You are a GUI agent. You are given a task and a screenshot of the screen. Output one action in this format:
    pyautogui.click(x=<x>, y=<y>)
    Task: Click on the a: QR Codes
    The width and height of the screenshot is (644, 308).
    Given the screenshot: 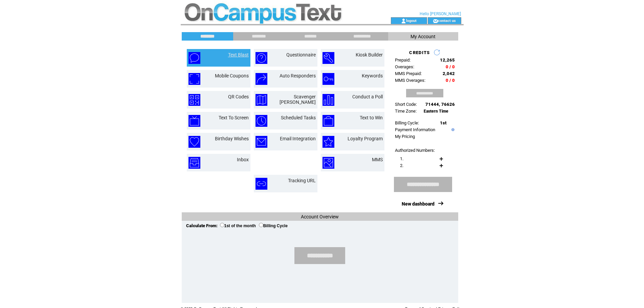 What is the action you would take?
    pyautogui.click(x=238, y=97)
    